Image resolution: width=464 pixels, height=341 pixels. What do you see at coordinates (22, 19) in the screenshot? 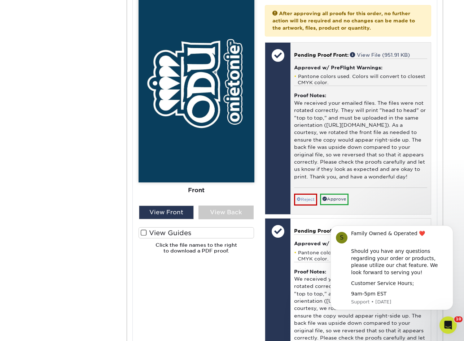
I see `div: Profile image for Support` at bounding box center [22, 19].